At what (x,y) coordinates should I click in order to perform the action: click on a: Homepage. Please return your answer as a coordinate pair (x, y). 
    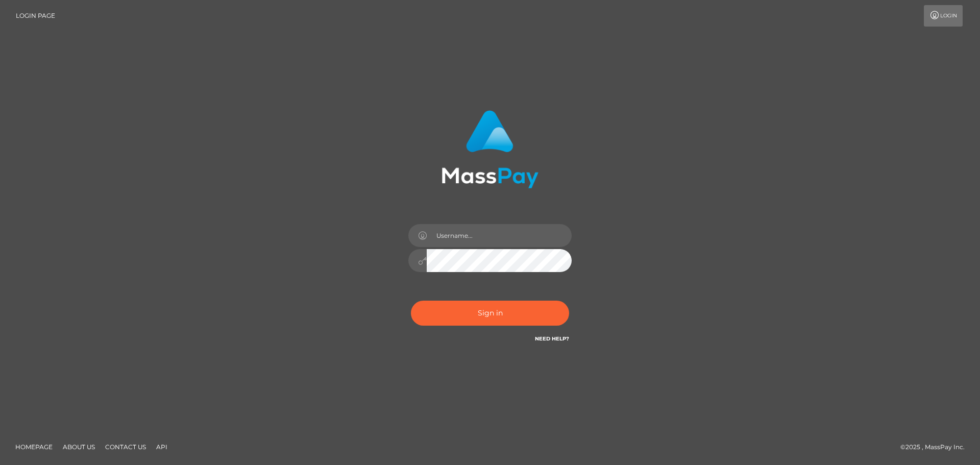
    Looking at the image, I should click on (34, 447).